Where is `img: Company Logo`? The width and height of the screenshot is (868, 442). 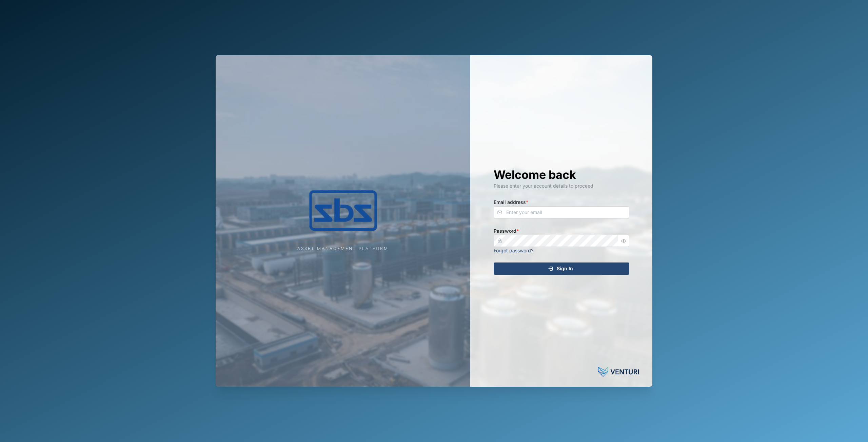 img: Company Logo is located at coordinates (343, 211).